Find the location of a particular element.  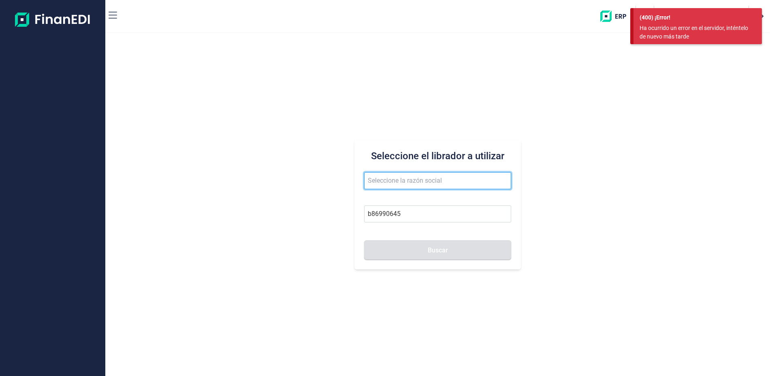

div: (400) ¡Error! is located at coordinates (698, 17).